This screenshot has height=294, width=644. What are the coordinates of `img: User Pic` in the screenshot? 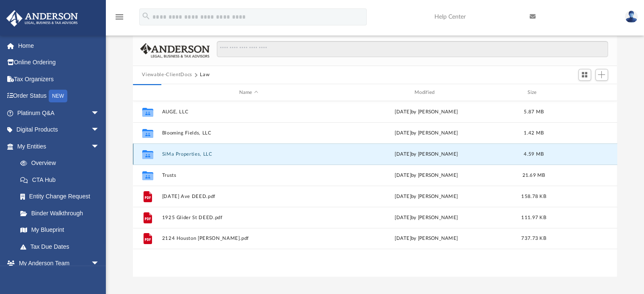 It's located at (631, 17).